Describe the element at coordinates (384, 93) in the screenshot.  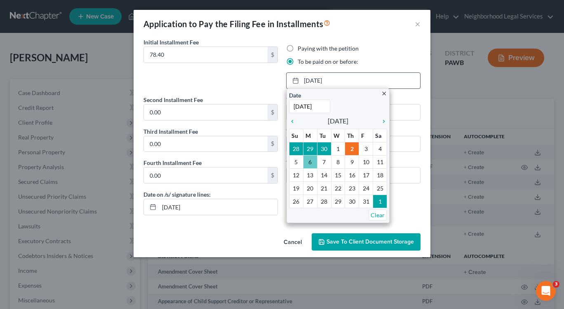
I see `a: close` at that location.